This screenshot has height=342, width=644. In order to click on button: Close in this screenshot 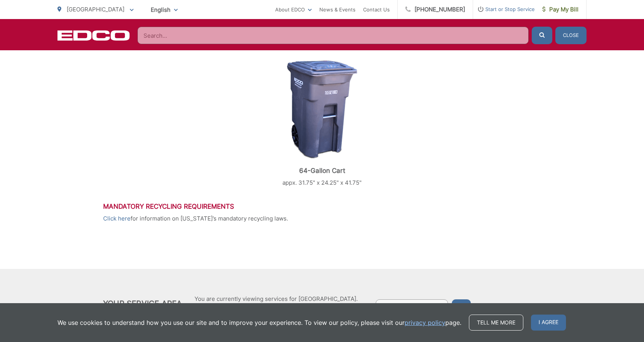, I will do `click(571, 35)`.